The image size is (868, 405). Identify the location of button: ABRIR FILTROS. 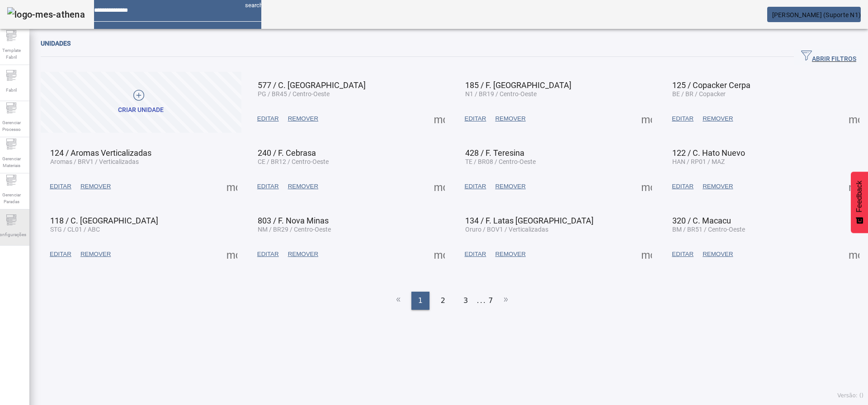
(829, 57).